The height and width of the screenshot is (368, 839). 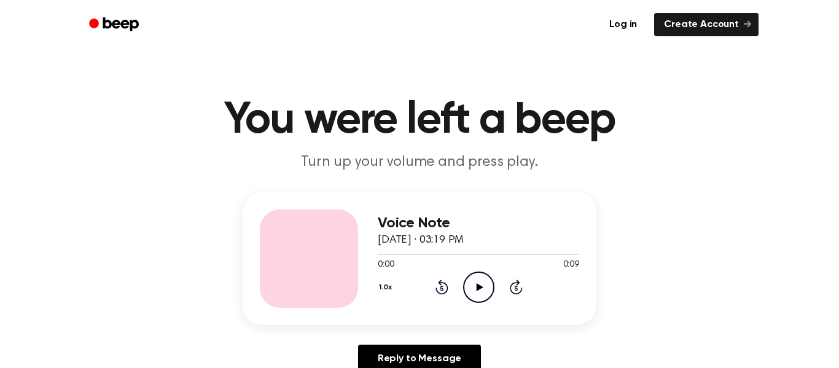 What do you see at coordinates (706, 25) in the screenshot?
I see `a: Create Account` at bounding box center [706, 25].